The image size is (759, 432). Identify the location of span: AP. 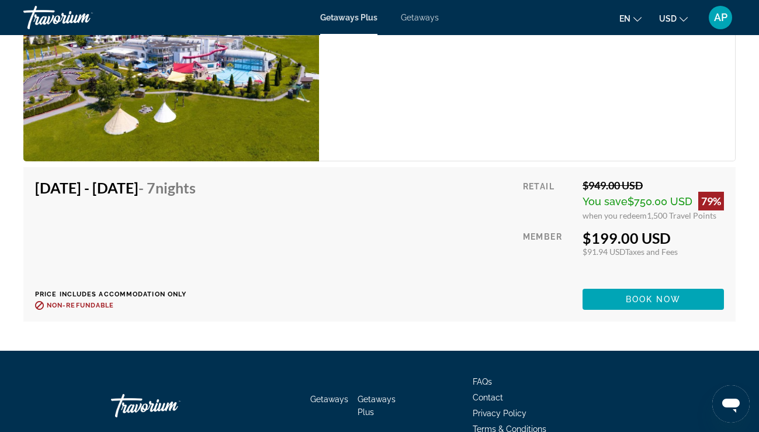
(720, 18).